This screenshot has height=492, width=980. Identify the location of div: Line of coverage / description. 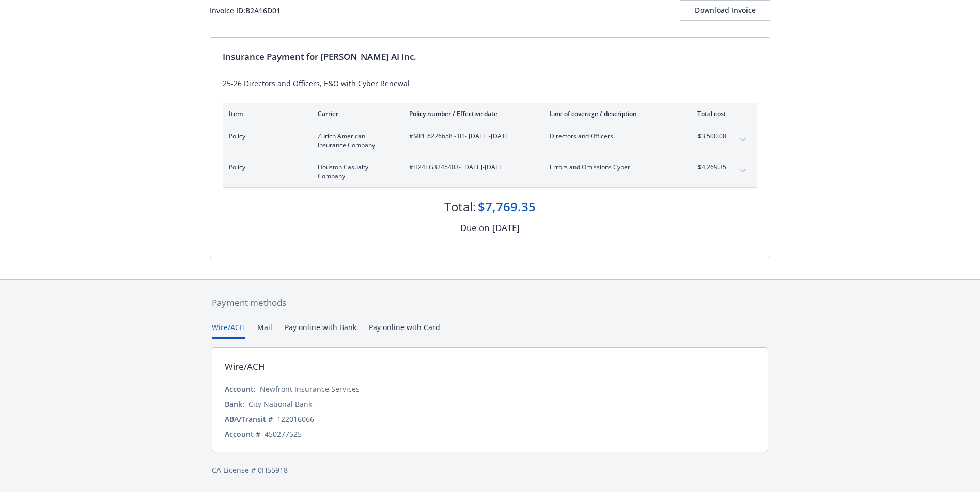
(610, 114).